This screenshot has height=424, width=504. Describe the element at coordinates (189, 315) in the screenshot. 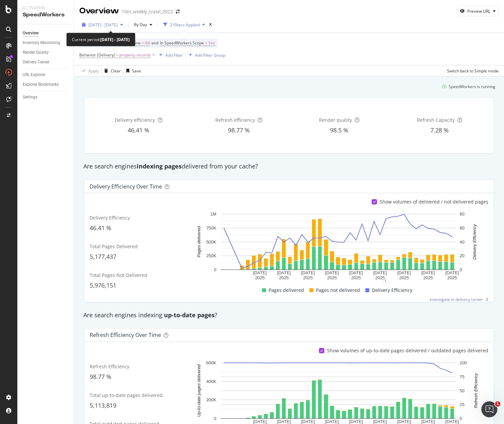

I see `strong: up-to-date pages` at that location.